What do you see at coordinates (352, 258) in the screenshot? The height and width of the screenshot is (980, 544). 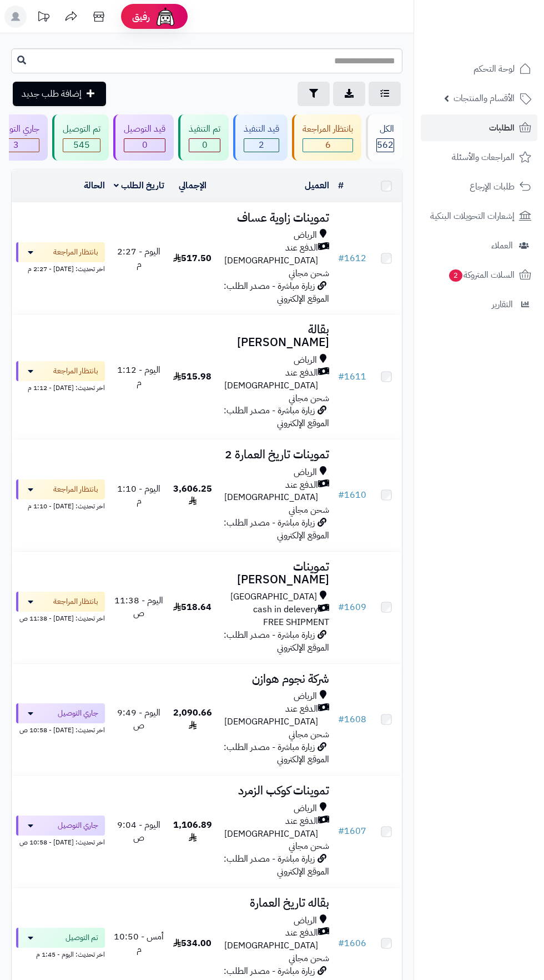 I see `a: #1612` at bounding box center [352, 258].